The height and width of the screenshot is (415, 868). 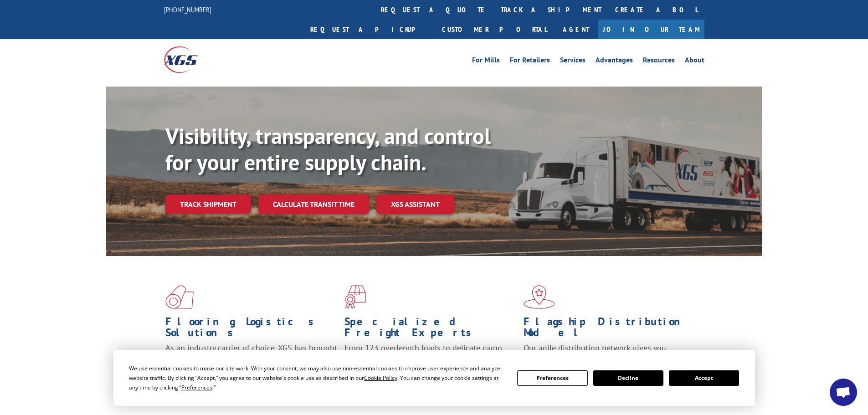 I want to click on button: Preferences, so click(x=553, y=378).